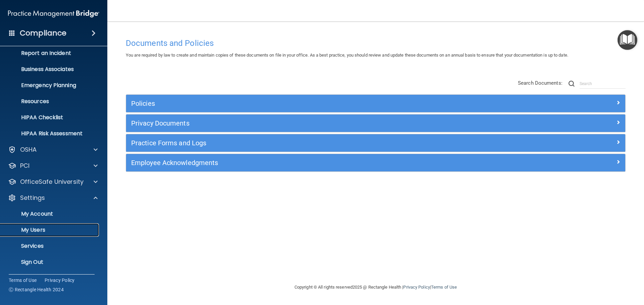  I want to click on img: PMB logo, so click(54, 14).